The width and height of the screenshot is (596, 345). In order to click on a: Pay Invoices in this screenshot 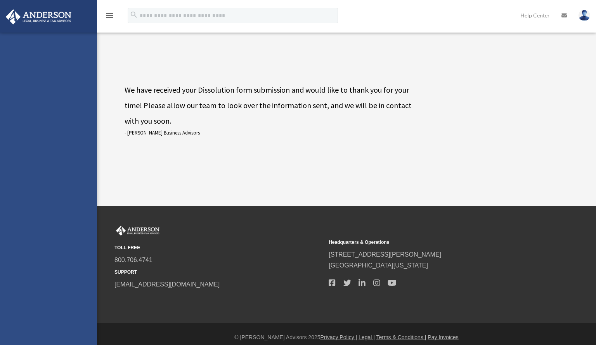, I will do `click(443, 338)`.